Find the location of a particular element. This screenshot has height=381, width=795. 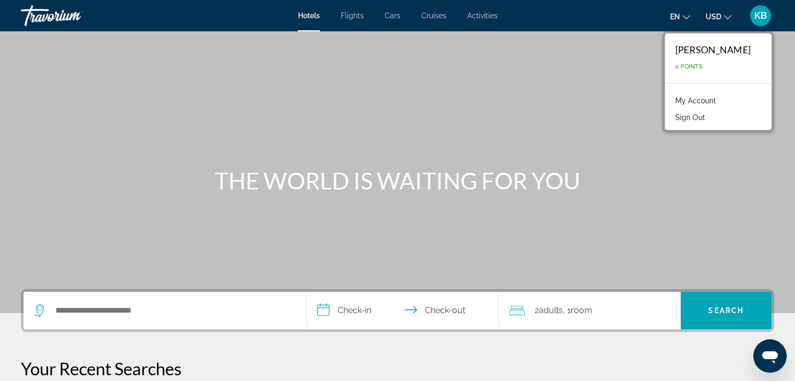

button: Change currency is located at coordinates (718, 16).